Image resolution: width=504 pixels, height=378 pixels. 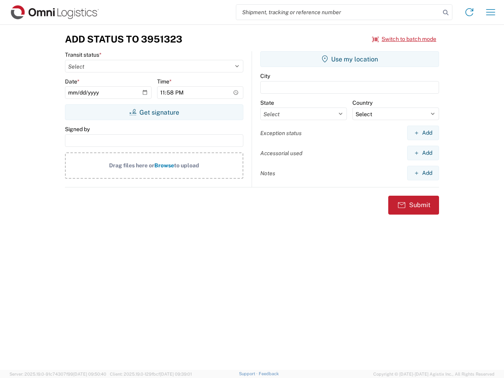 I want to click on label: Signed by, so click(x=77, y=129).